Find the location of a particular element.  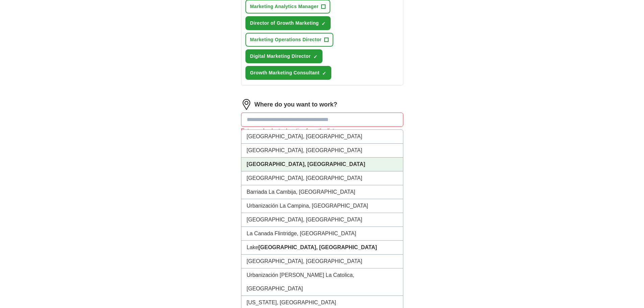

img: location.png is located at coordinates (246, 105).